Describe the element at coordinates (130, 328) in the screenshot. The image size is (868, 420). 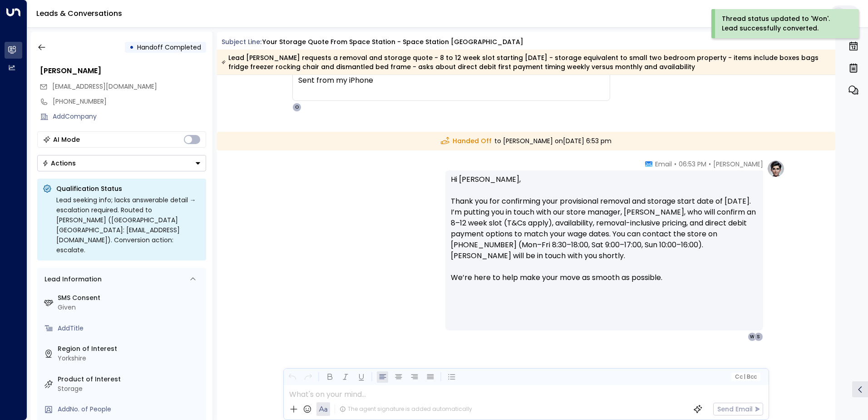
I see `div: AddTitle` at that location.